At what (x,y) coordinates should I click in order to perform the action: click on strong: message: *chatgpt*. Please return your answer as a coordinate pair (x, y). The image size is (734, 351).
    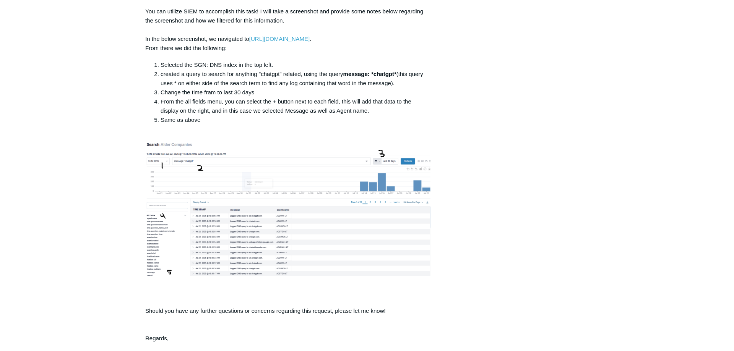
    Looking at the image, I should click on (370, 74).